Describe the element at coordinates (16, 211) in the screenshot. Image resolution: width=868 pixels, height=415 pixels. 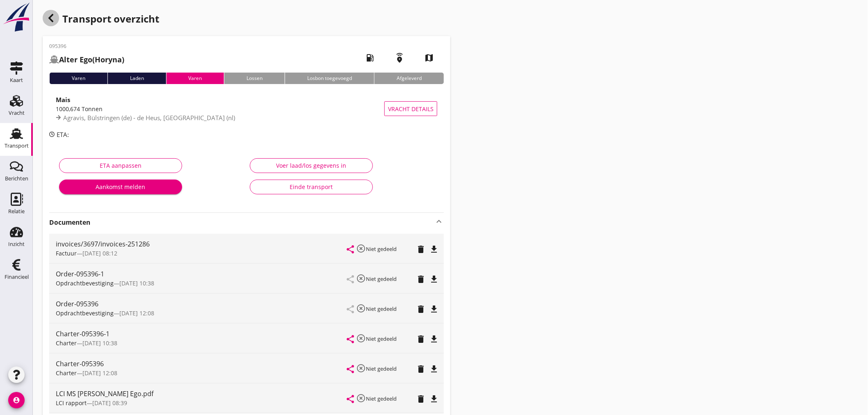
I see `div: Relatie` at that location.